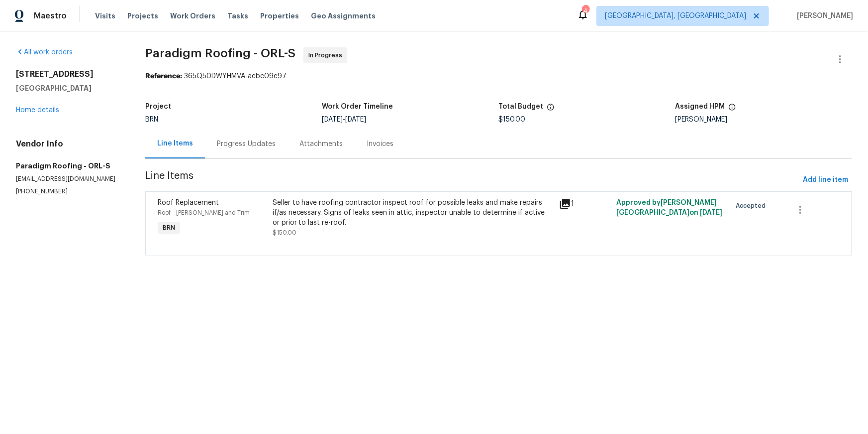  What do you see at coordinates (38, 110) in the screenshot?
I see `a: Home details` at bounding box center [38, 110].